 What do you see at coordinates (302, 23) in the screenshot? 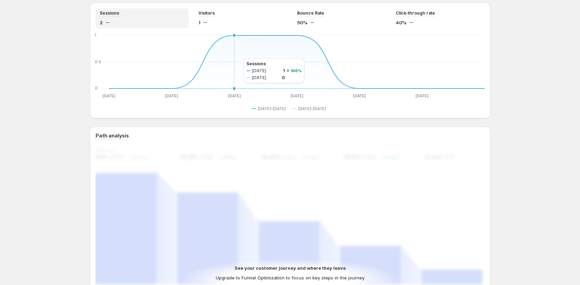
I see `span: 50%` at bounding box center [302, 23].